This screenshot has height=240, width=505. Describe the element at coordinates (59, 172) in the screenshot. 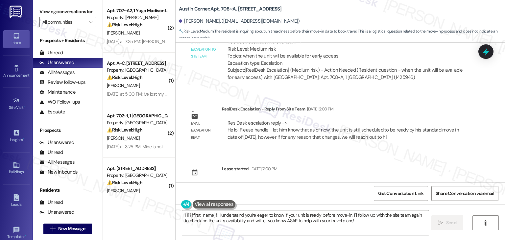

I see `div: New Inbounds` at that location.